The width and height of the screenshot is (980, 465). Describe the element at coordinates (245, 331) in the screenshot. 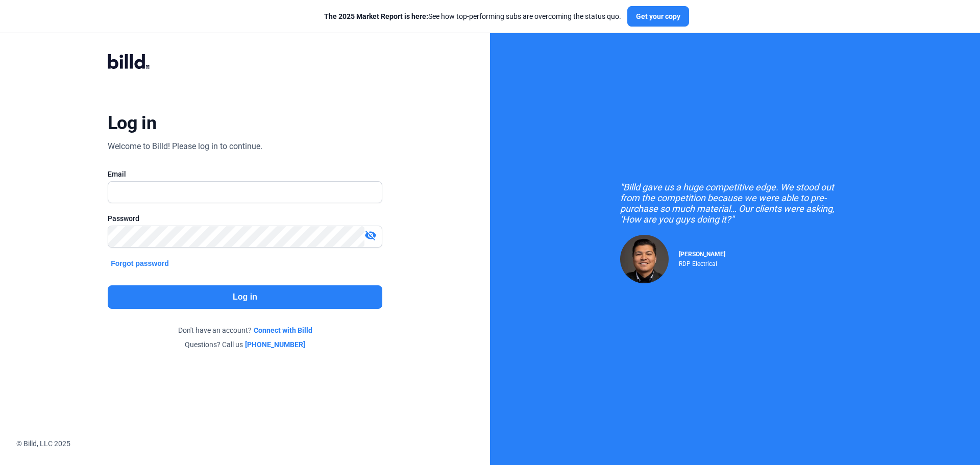

I see `div: Don't have an account?` at that location.